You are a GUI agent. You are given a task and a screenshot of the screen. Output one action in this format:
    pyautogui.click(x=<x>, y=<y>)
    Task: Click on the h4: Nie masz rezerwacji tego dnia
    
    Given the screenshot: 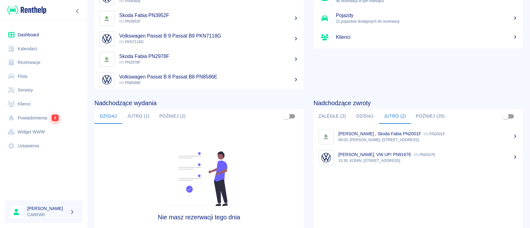 What is the action you would take?
    pyautogui.click(x=199, y=218)
    